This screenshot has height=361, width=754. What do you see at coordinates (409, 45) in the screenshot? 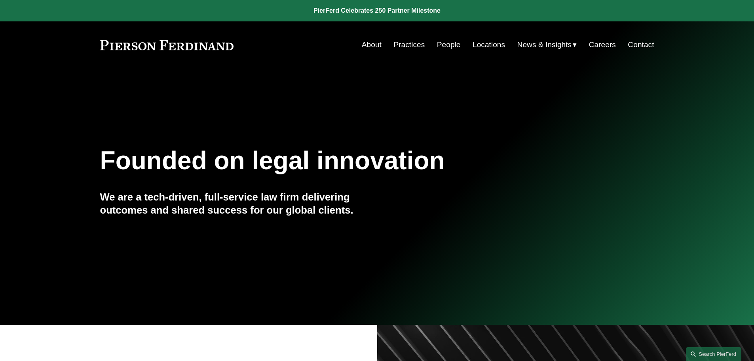
I see `a: Practices` at bounding box center [409, 45].